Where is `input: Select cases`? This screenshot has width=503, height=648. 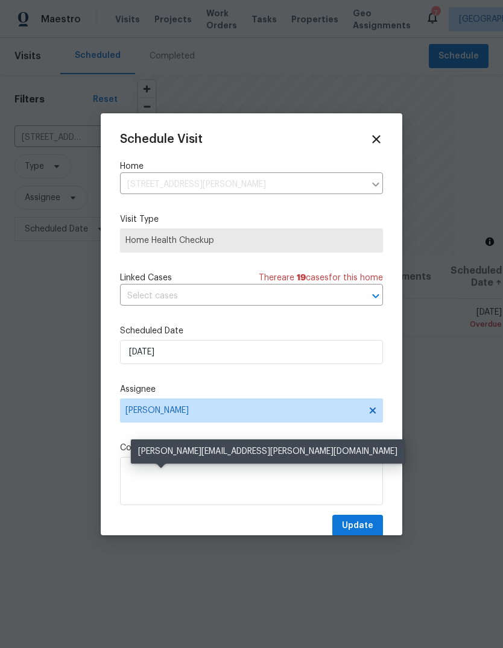 input: Select cases is located at coordinates (235, 296).